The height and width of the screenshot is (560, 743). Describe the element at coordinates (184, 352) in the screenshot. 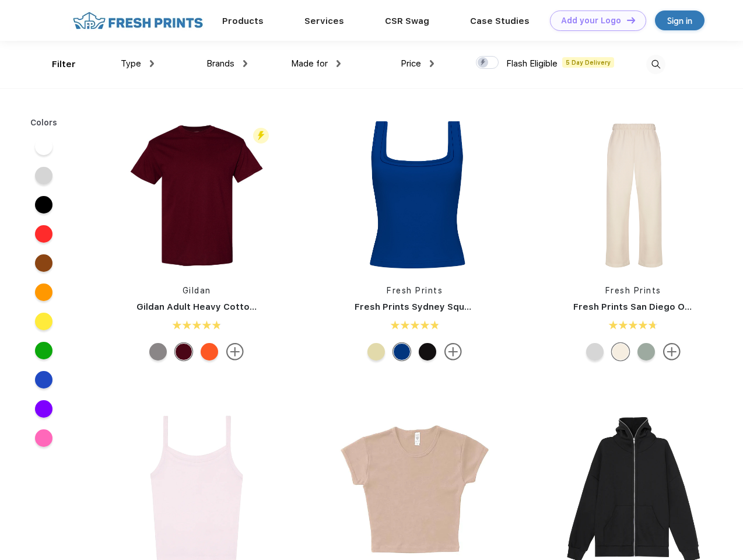

I see `div: Garnet` at that location.